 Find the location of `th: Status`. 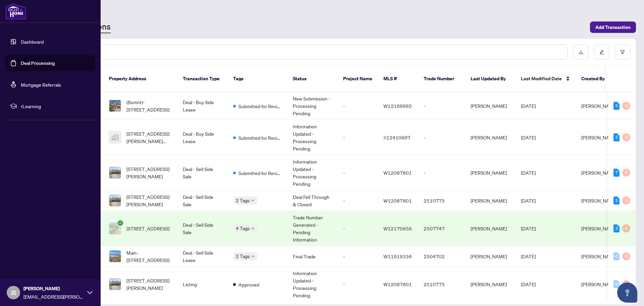

th: Status is located at coordinates (312, 78).